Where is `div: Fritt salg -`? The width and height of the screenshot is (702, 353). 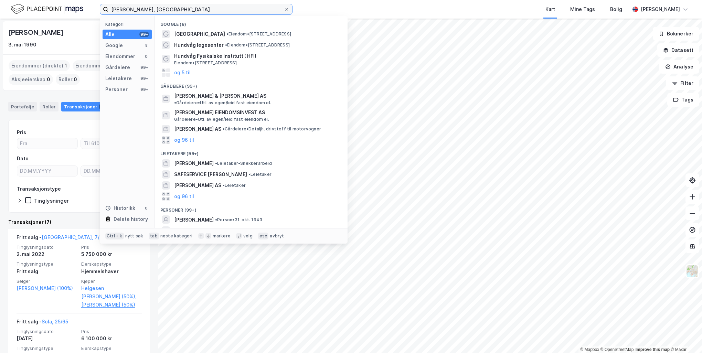 div: Fritt salg - is located at coordinates (42, 323).